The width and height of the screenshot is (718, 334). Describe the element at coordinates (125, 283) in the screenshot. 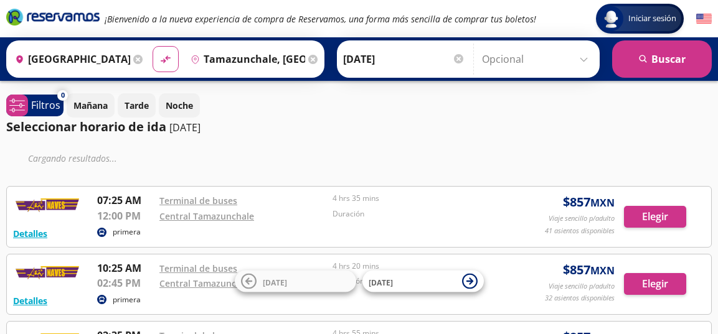

I see `p: 02:45 PM` at that location.